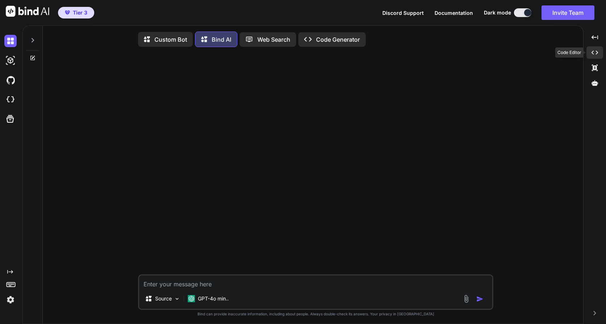 This screenshot has width=606, height=324. I want to click on img: icon, so click(480, 299).